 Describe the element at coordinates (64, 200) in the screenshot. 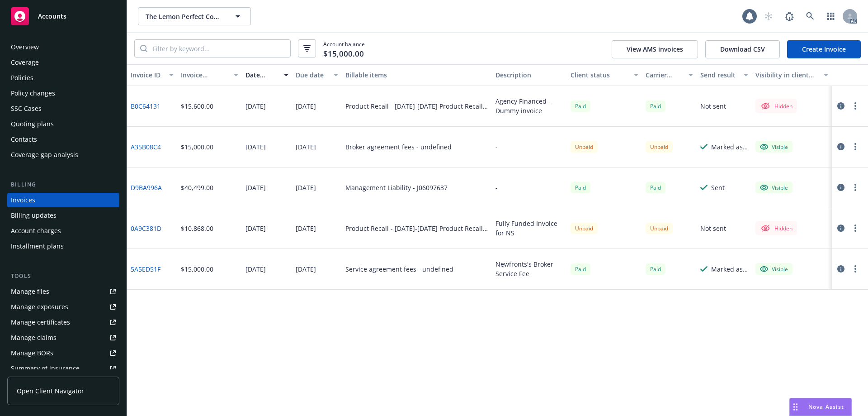

I see `a: Invoices` at that location.